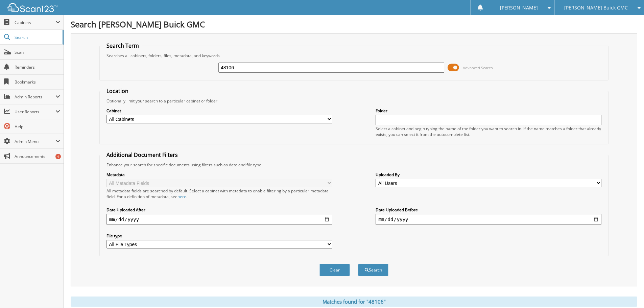 The width and height of the screenshot is (644, 308). I want to click on button: Clear, so click(335, 270).